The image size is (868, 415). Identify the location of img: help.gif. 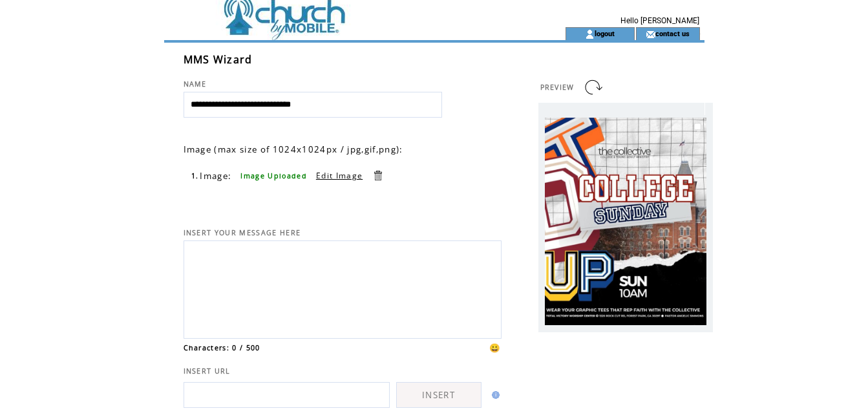
(494, 395).